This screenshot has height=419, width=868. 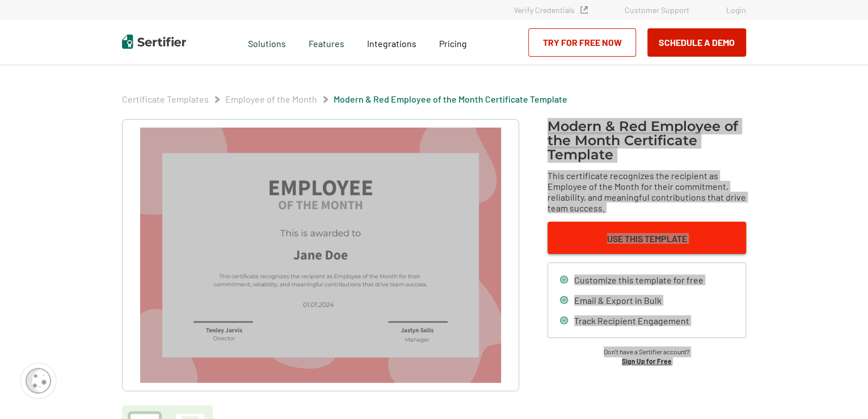 I want to click on a: Pricing, so click(x=453, y=42).